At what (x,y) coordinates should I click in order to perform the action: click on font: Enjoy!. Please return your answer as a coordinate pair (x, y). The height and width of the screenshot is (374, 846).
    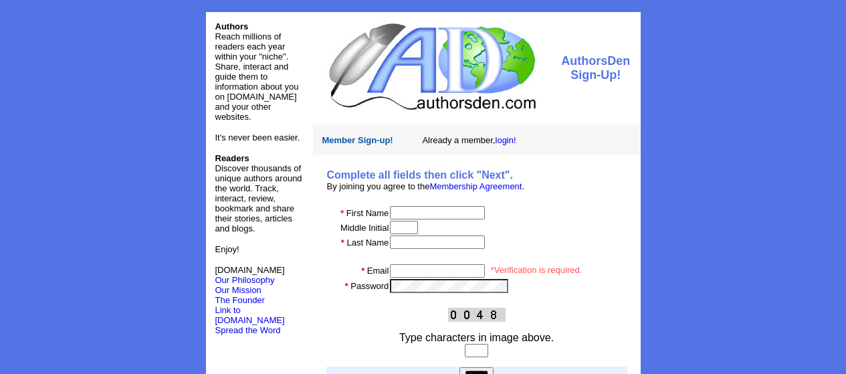
    Looking at the image, I should click on (227, 249).